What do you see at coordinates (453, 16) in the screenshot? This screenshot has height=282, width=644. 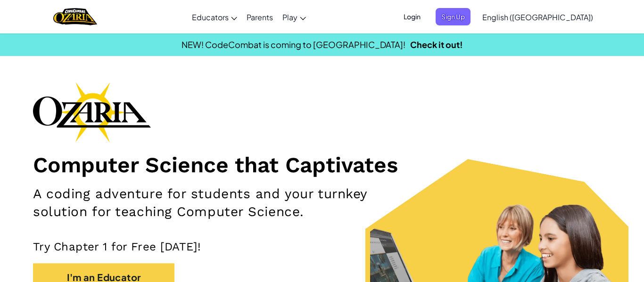 I see `span: Sign Up` at bounding box center [453, 16].